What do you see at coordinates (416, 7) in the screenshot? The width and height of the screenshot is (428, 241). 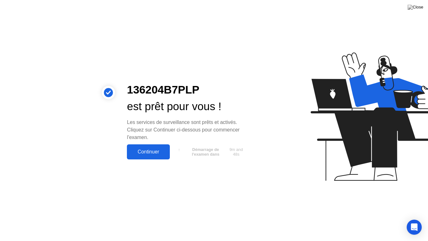 I see `img: Close` at bounding box center [416, 7].